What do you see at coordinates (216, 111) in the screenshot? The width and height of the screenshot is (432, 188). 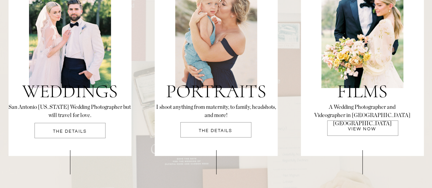 I see `p: I shoot anything from maternity, to family, headshots, and more!` at bounding box center [216, 111].